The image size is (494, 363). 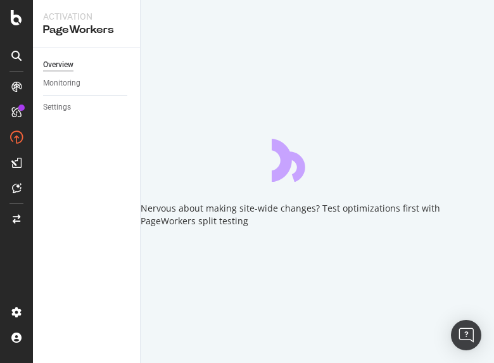 I want to click on div: Settings, so click(x=57, y=107).